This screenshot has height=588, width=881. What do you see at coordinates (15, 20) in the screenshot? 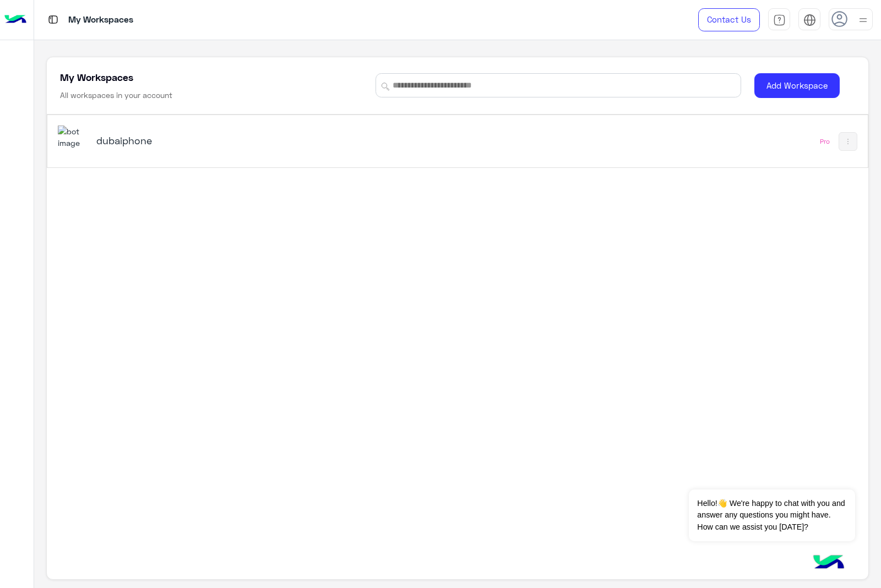
I see `img: Logo` at bounding box center [15, 20].